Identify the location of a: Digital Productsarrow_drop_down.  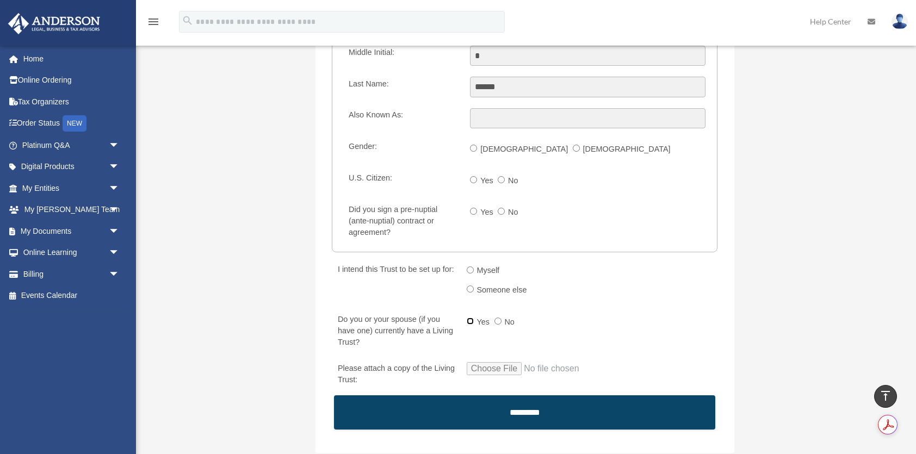
(72, 167).